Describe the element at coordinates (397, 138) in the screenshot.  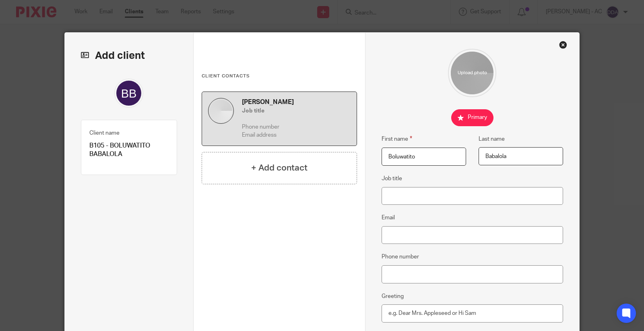
I see `label: First name` at that location.